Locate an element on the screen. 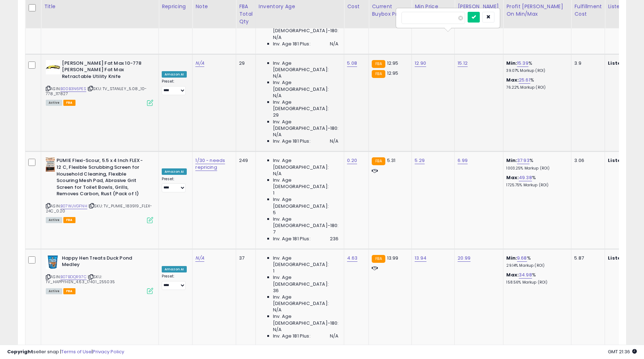 The image size is (644, 359). a: 13.94 is located at coordinates (420, 258).